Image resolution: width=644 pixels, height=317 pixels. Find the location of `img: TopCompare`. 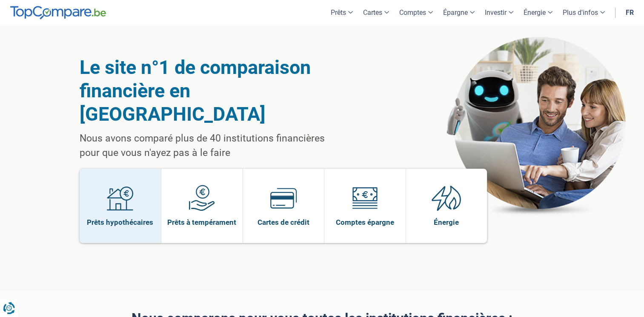

img: TopCompare is located at coordinates (58, 13).